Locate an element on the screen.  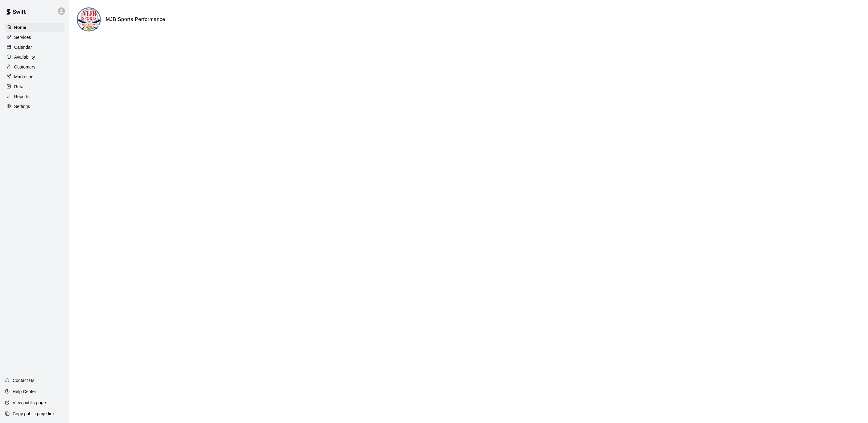
a: Reports is located at coordinates (35, 97).